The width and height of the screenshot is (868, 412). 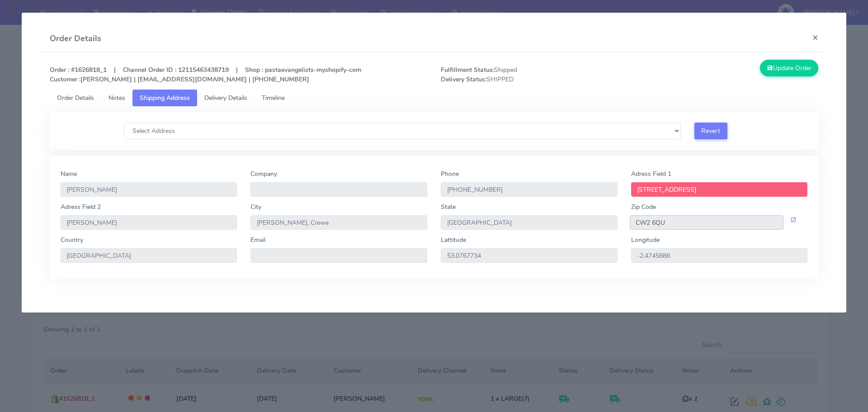 I want to click on label: Longitude, so click(x=645, y=240).